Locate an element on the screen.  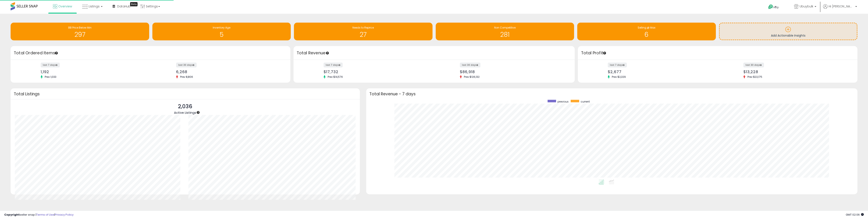
h3: Total Profit is located at coordinates (718, 53).